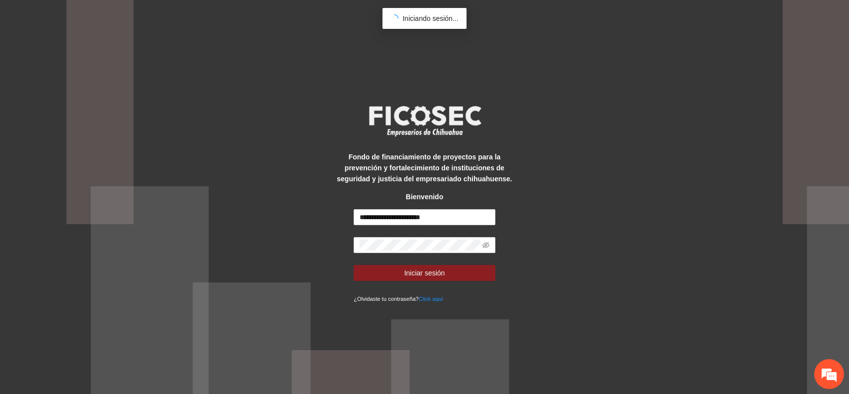 The image size is (849, 394). What do you see at coordinates (431, 299) in the screenshot?
I see `a: Click aqui` at bounding box center [431, 299].